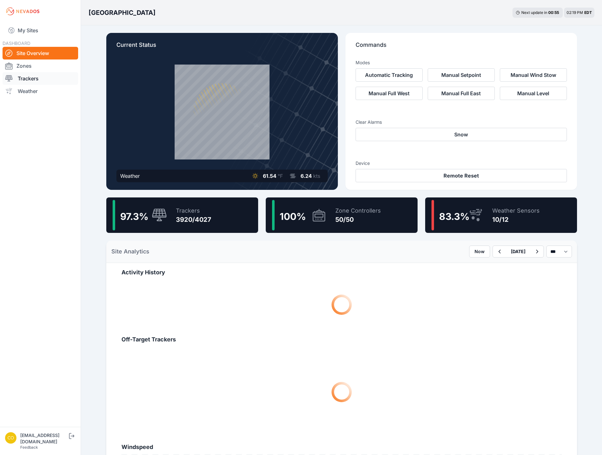 The width and height of the screenshot is (602, 455). Describe the element at coordinates (534, 12) in the screenshot. I see `span: Next update in` at that location.